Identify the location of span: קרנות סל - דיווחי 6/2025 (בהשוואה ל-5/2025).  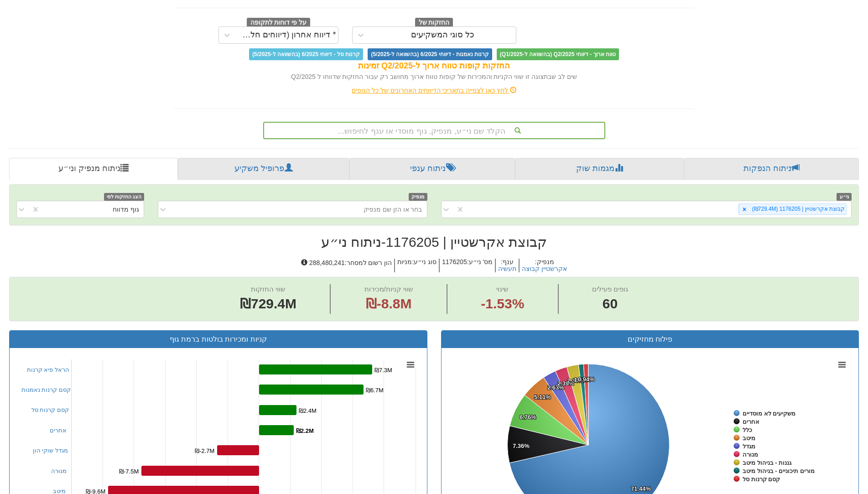
(306, 54).